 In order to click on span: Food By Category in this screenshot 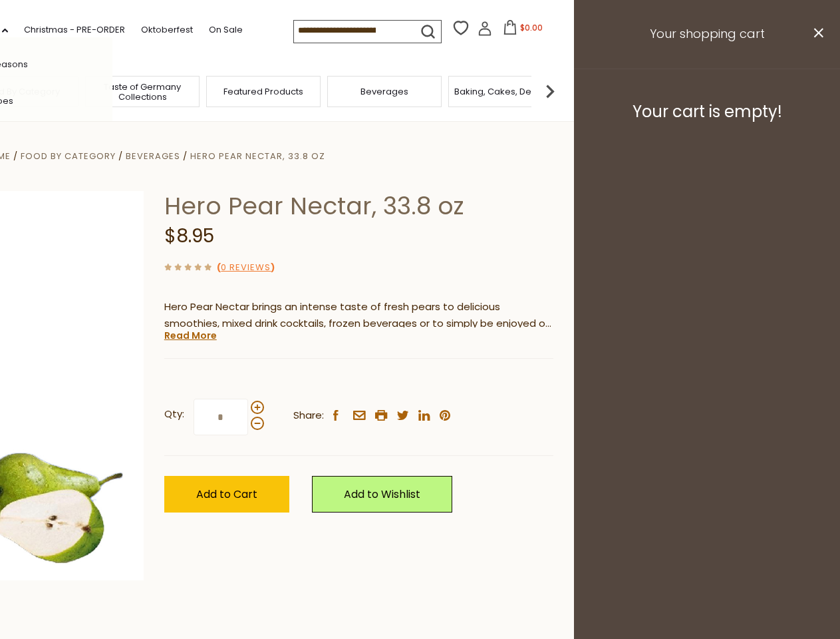, I will do `click(68, 156)`.